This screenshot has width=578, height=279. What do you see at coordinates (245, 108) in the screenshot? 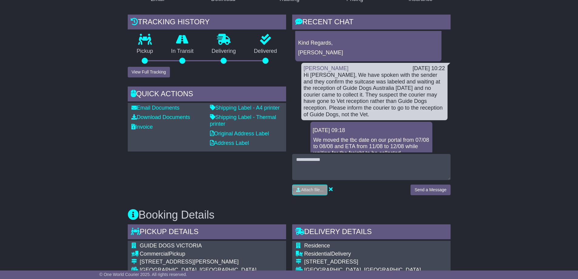
I see `a: Shipping Label - A4 printer` at bounding box center [245, 108].